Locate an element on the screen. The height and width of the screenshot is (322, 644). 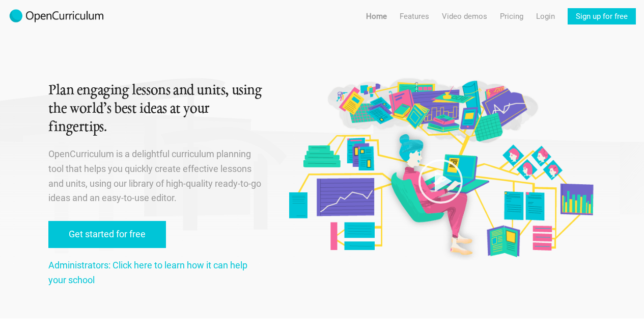
a: Login is located at coordinates (545, 16).